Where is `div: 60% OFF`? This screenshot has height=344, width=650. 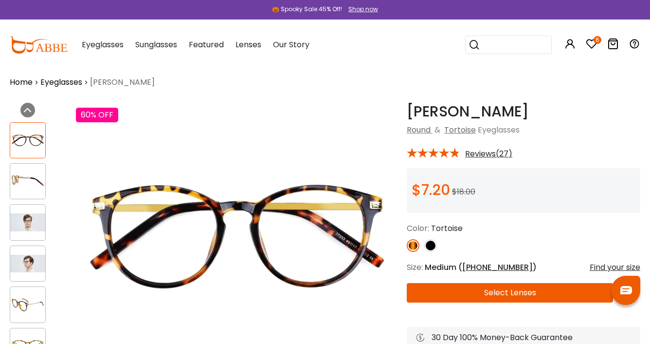
div: 60% OFF is located at coordinates (97, 115).